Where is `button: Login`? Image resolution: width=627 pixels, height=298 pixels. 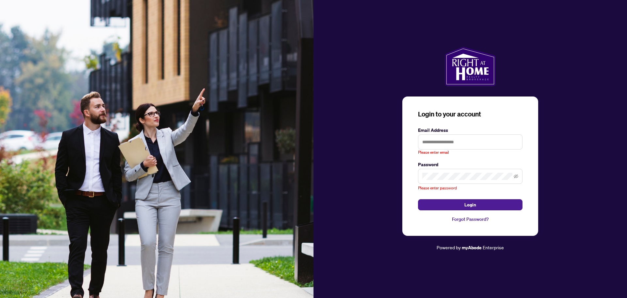
button: Login is located at coordinates (470, 205).